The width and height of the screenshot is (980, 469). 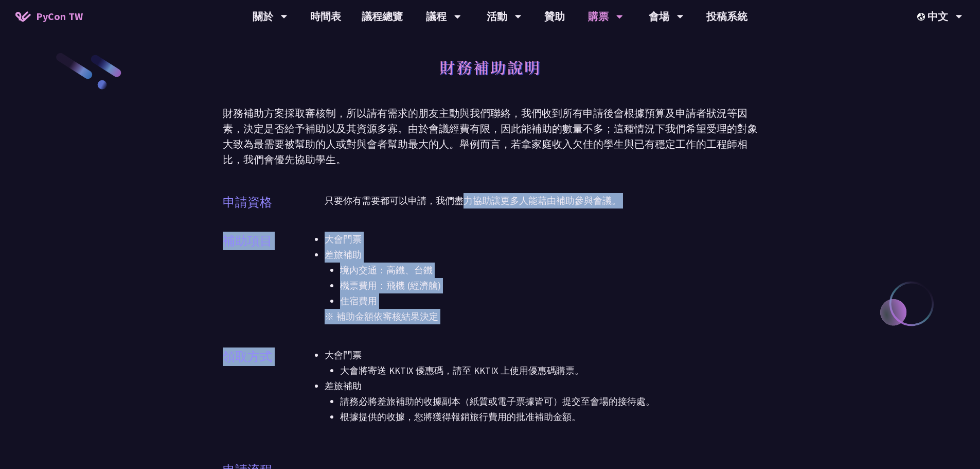 I want to click on div: 財務補助方案採取審核制，所以請有需求的朋友主動與我們聯絡，我們收到所有申請後會根據預算及申請者狀況等因素，決定是否給予補助以及其資源多寡。由於會議經費有限，因此能補助的數量不多；這種情況下我們希..., so click(x=490, y=136).